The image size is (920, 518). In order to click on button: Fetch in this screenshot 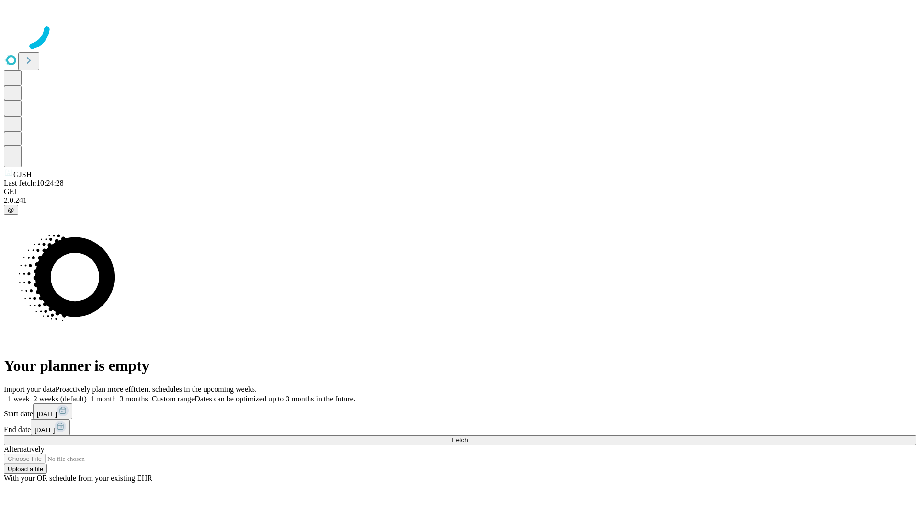, I will do `click(460, 439)`.